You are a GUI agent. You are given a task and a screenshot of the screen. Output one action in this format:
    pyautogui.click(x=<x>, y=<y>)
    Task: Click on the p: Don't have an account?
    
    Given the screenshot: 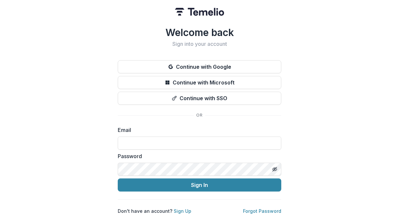 What is the action you would take?
    pyautogui.click(x=155, y=211)
    